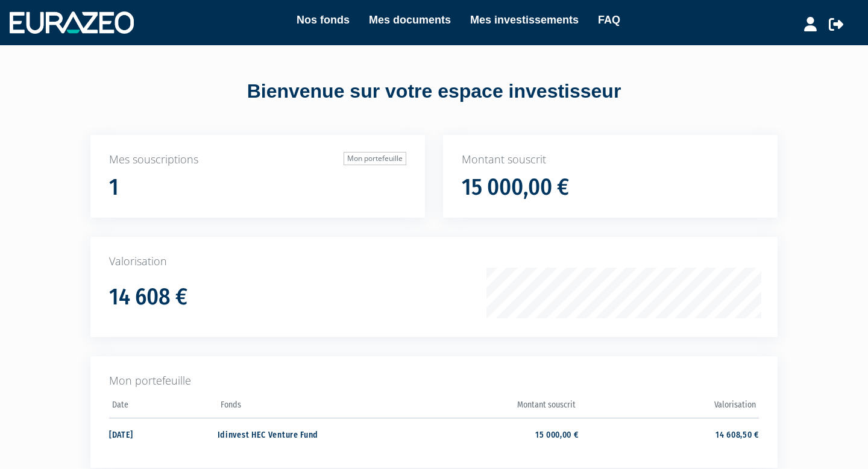 The image size is (868, 469). What do you see at coordinates (258, 160) in the screenshot?
I see `p: Mes souscriptions` at bounding box center [258, 160].